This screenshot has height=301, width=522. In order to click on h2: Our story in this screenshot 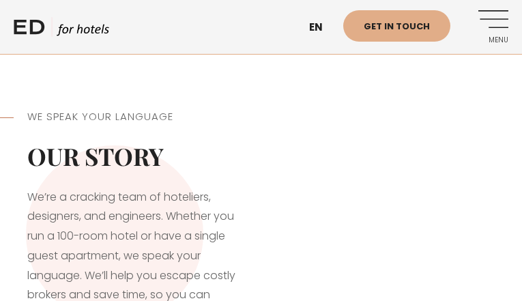, I will do `click(137, 156)`.